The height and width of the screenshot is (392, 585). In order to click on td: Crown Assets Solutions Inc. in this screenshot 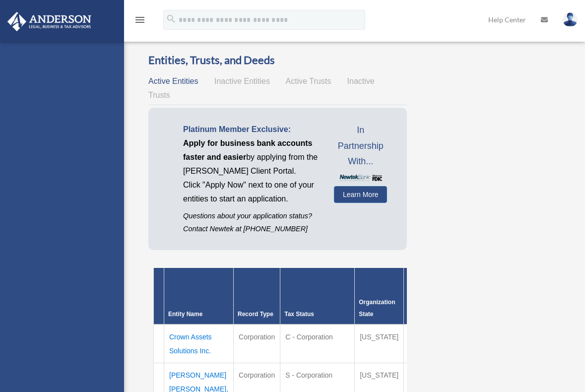, I will do `click(199, 344)`.